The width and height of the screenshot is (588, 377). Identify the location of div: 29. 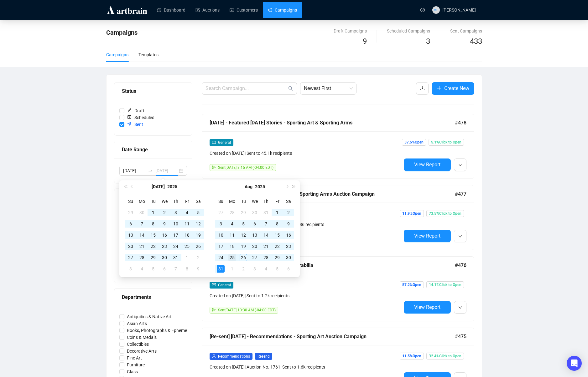
(277, 258).